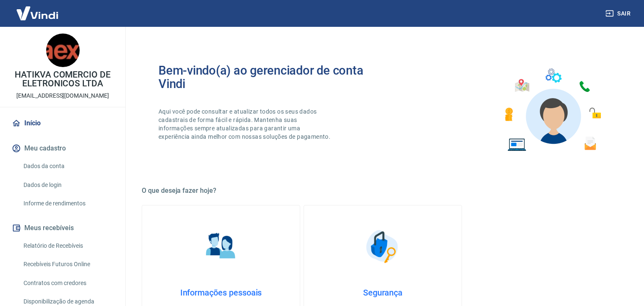 This screenshot has width=644, height=306. What do you see at coordinates (62, 228) in the screenshot?
I see `button: Meus recebíveis` at bounding box center [62, 228].